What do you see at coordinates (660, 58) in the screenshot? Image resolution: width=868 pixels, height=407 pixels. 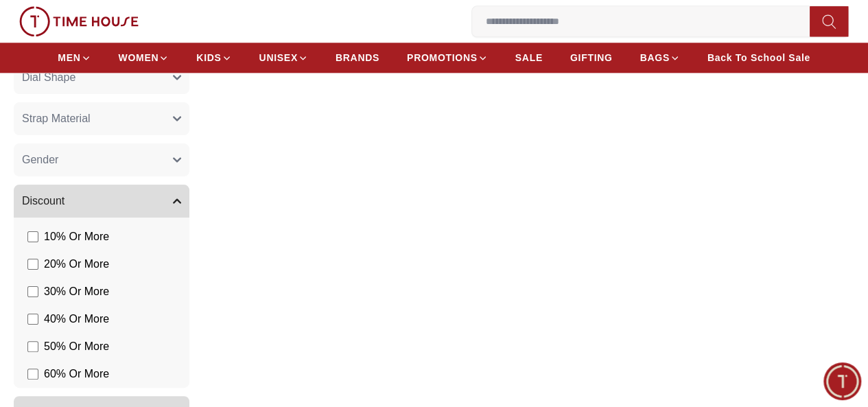 I see `a: BAGS` at bounding box center [660, 58].